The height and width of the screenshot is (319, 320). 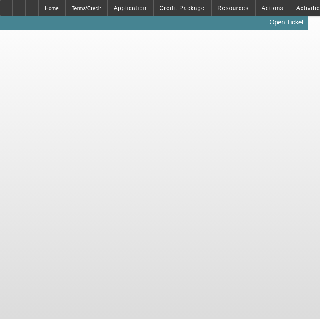 I want to click on span: Credit Package, so click(x=182, y=8).